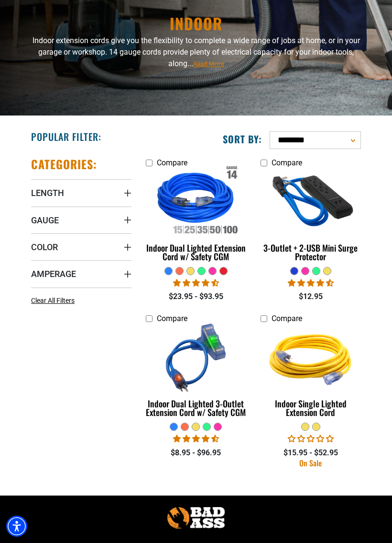 This screenshot has width=392, height=543. I want to click on h1: Indoor, so click(196, 23).